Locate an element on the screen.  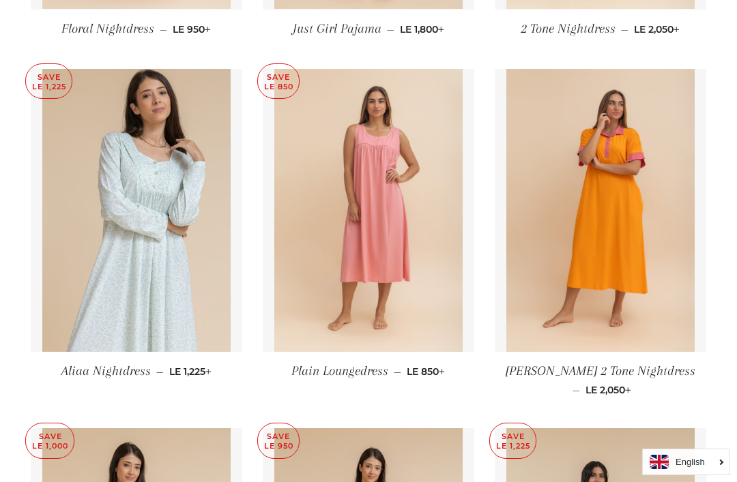
a: Floral Nightdress — LE 950 is located at coordinates (136, 29).